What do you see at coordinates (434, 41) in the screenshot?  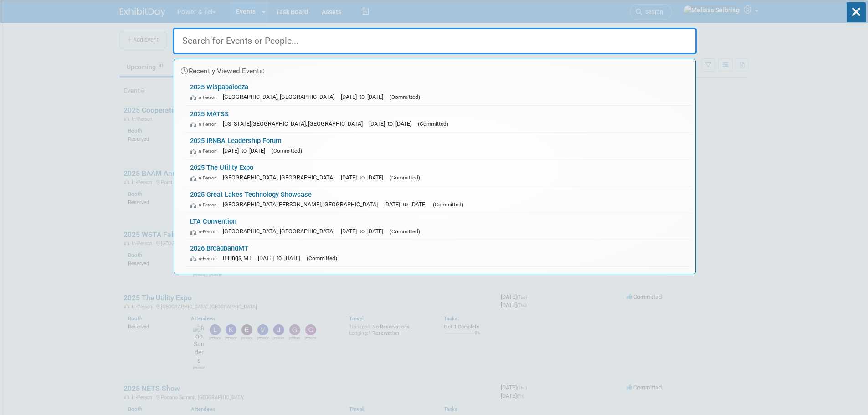 I see `input: Search for Events or People...` at bounding box center [434, 41].